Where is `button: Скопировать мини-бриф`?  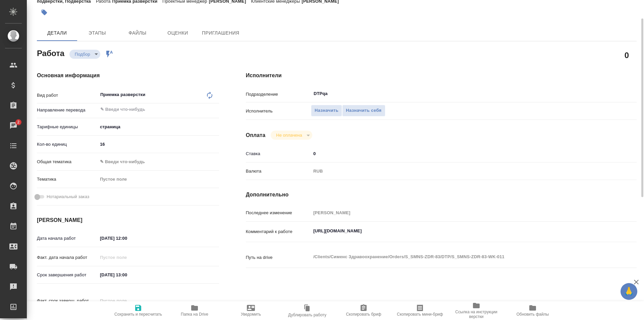
button: Скопировать мини-бриф is located at coordinates (420, 310).